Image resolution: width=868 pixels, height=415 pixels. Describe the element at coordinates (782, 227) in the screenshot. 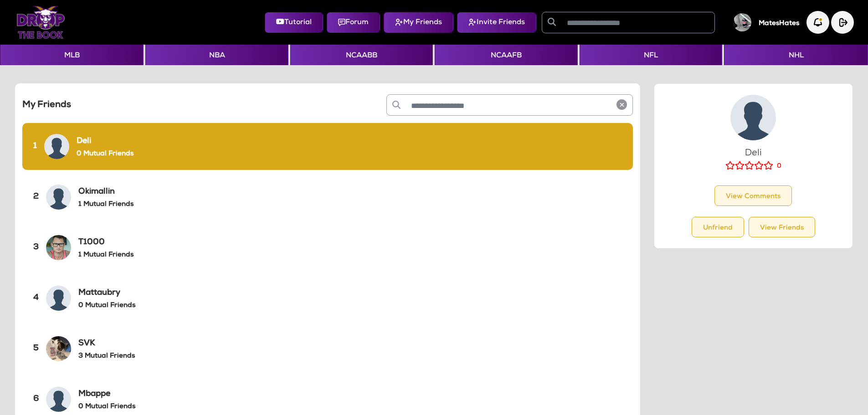

I see `button: View Friends` at that location.